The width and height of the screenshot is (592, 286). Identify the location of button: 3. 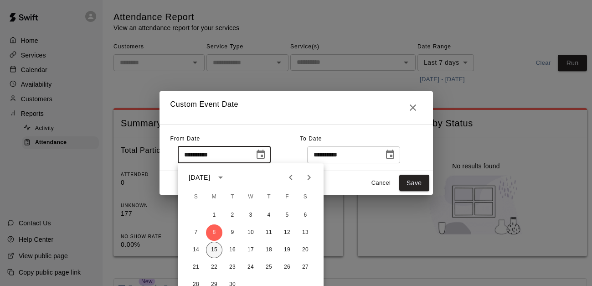
(251, 215).